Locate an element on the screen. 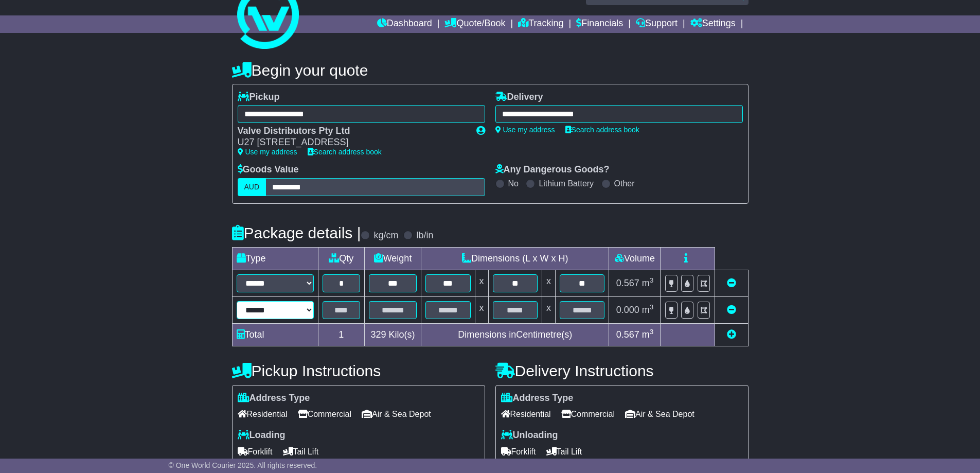  label: Loading is located at coordinates (261, 435).